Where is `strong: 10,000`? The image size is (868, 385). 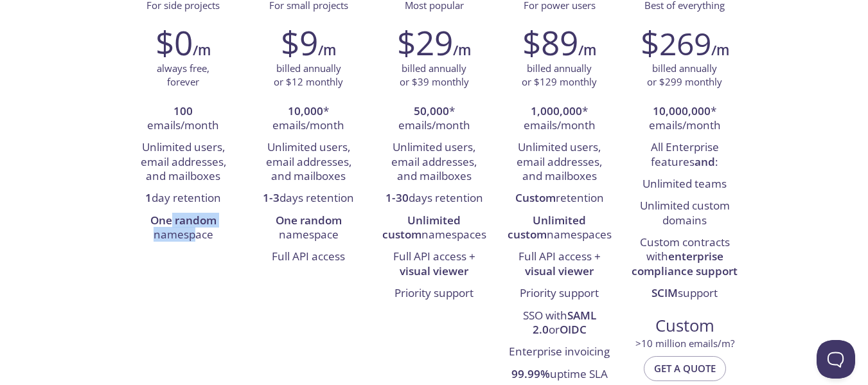
strong: 10,000 is located at coordinates (305, 110).